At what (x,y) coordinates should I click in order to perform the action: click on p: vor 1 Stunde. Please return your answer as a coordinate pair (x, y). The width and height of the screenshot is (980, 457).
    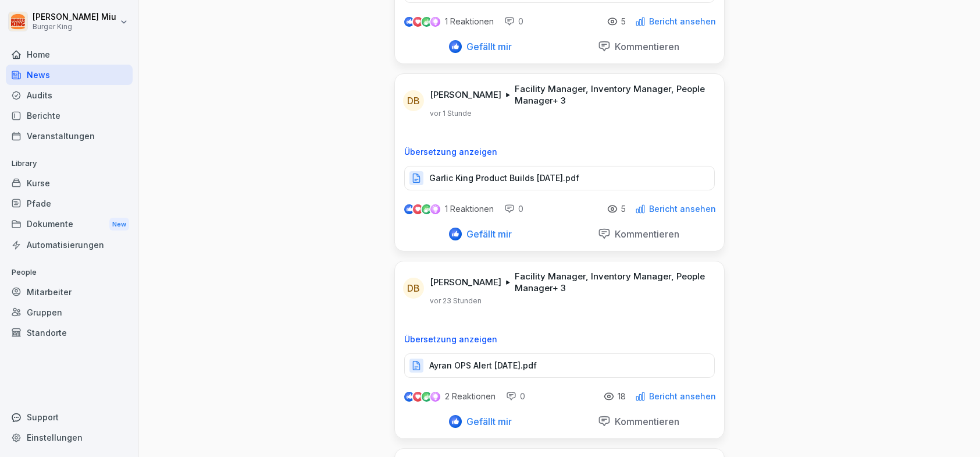
    Looking at the image, I should click on (451, 113).